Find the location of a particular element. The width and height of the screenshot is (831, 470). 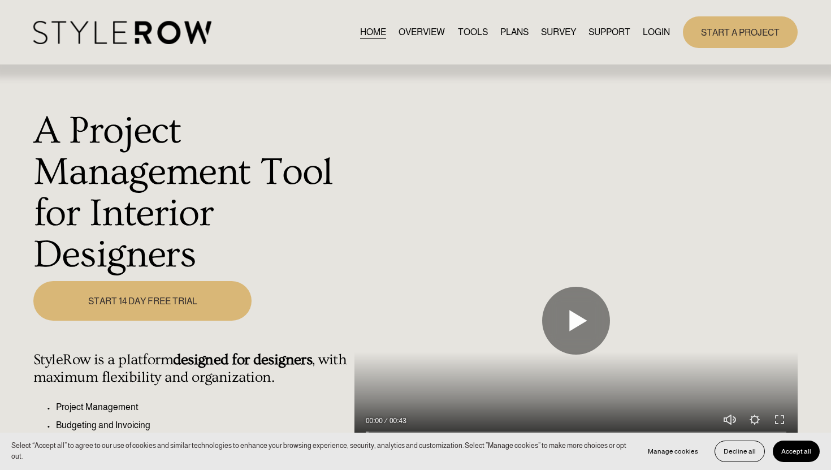

span: Decline all is located at coordinates (739, 451).